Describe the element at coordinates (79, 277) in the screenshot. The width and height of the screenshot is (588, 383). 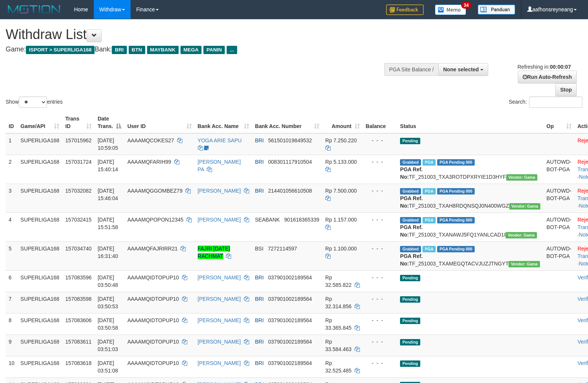
I see `span: 157083596` at that location.